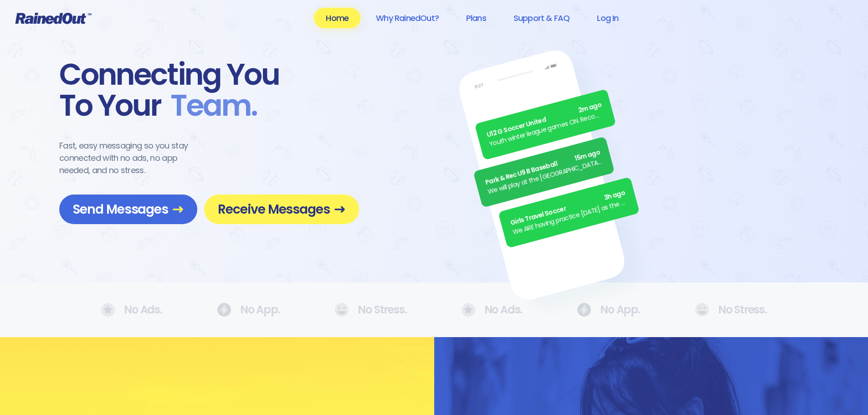  I want to click on div: Girls Travel Soccer, so click(567, 208).